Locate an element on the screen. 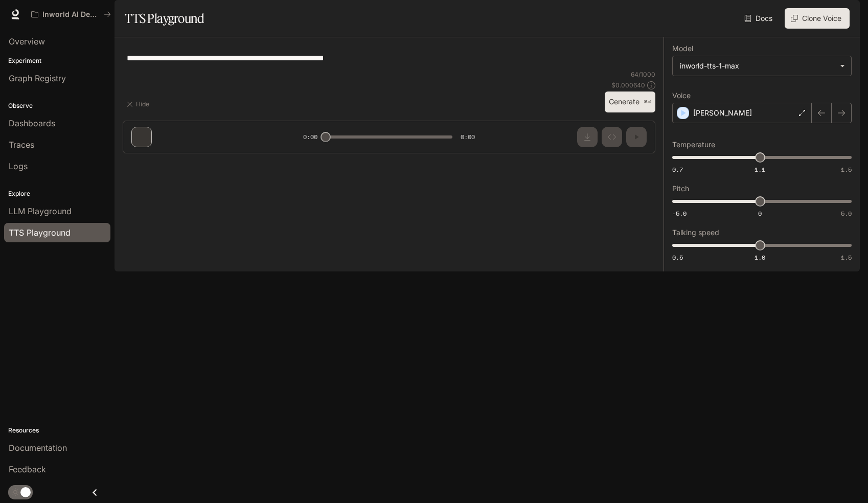 This screenshot has height=503, width=868. button: Generate⌘⏎ is located at coordinates (630, 102).